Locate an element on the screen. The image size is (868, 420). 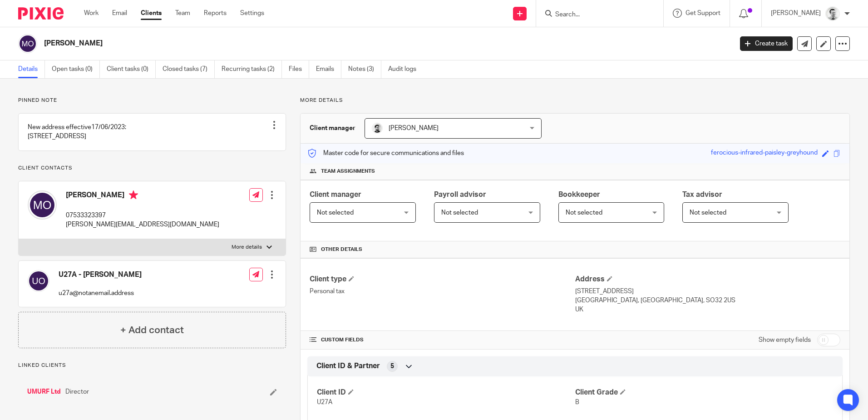
img: Andy_2025.jpg is located at coordinates (833, 14).